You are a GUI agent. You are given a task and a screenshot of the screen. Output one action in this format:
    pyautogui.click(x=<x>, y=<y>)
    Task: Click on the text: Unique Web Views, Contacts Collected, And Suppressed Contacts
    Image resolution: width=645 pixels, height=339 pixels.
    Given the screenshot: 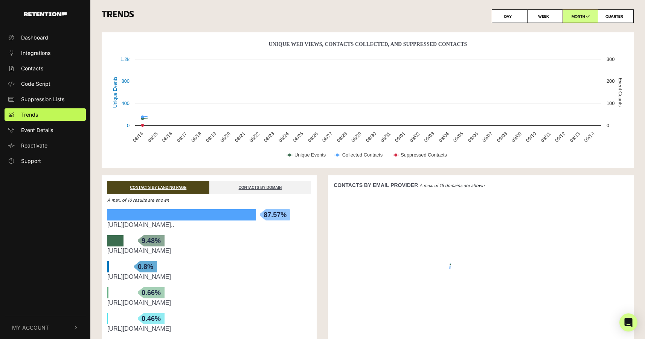 What is the action you would take?
    pyautogui.click(x=368, y=44)
    